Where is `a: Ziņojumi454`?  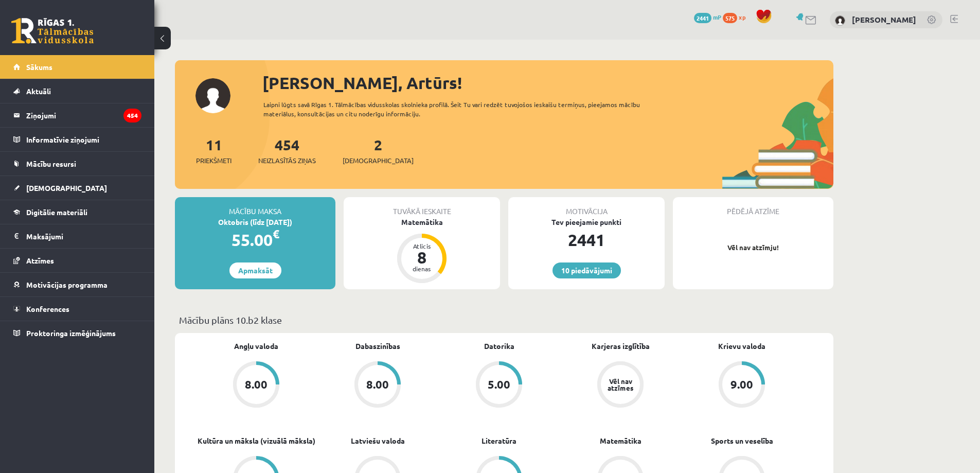 a: Ziņojumi454 is located at coordinates (78, 115).